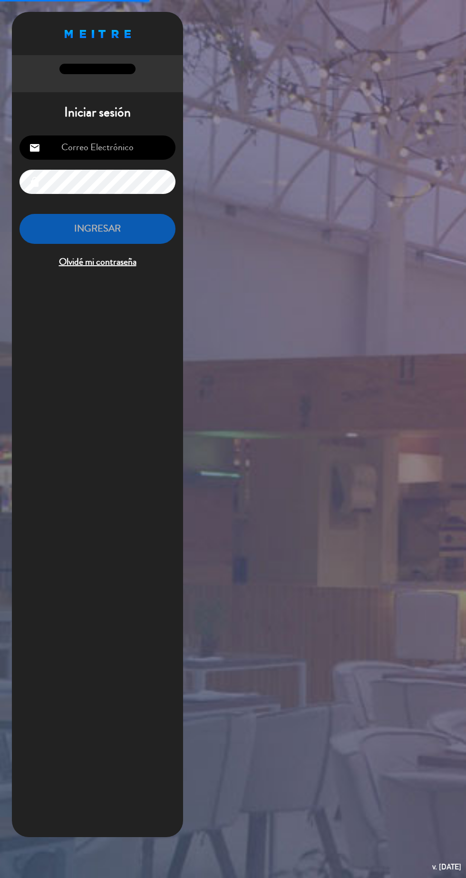  What do you see at coordinates (97, 34) in the screenshot?
I see `img: MEITRE` at bounding box center [97, 34].